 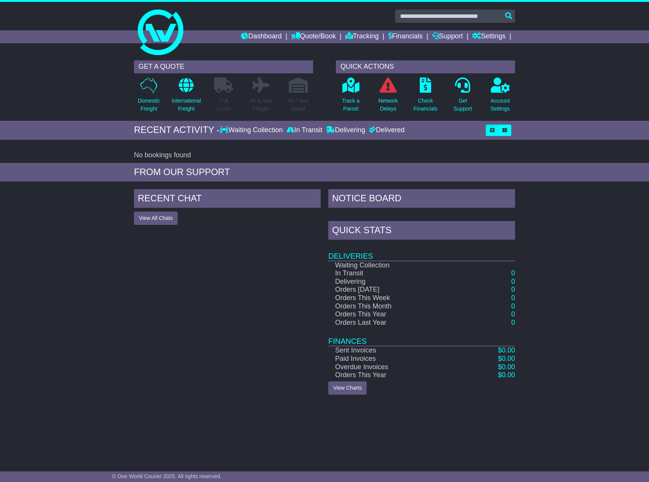 What do you see at coordinates (351, 97) in the screenshot?
I see `a: Track aParcel` at bounding box center [351, 97].